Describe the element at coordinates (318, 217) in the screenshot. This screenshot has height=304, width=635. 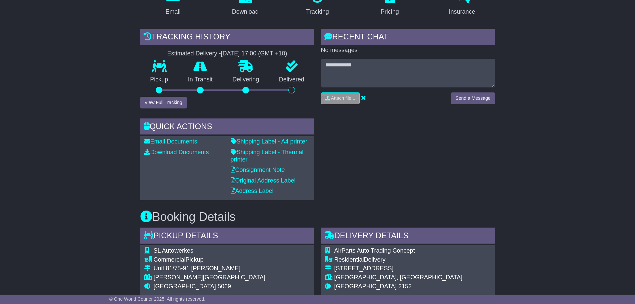
I see `h3: Booking Details` at that location.